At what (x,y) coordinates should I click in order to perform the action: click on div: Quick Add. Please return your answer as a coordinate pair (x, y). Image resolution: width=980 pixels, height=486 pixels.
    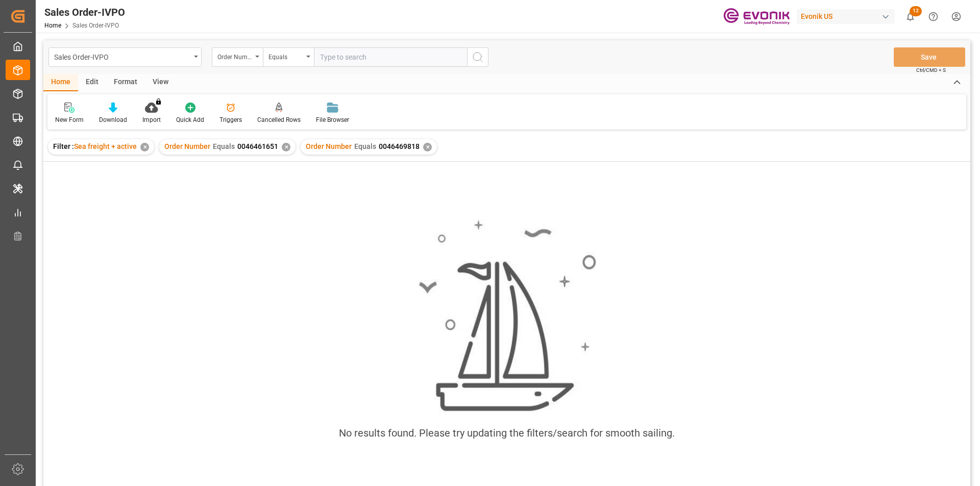
    Looking at the image, I should click on (190, 120).